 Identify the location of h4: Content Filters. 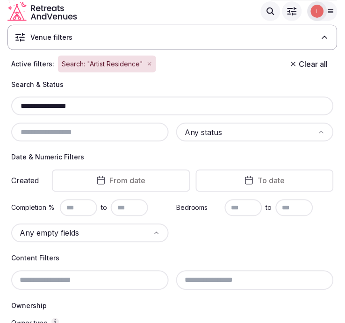
(173, 259).